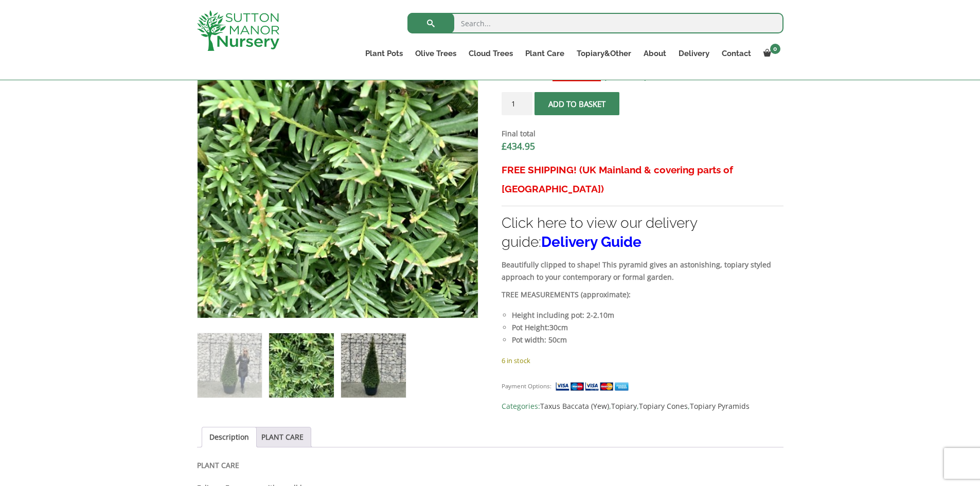 This screenshot has width=980, height=486. I want to click on a: Delivery, so click(694, 54).